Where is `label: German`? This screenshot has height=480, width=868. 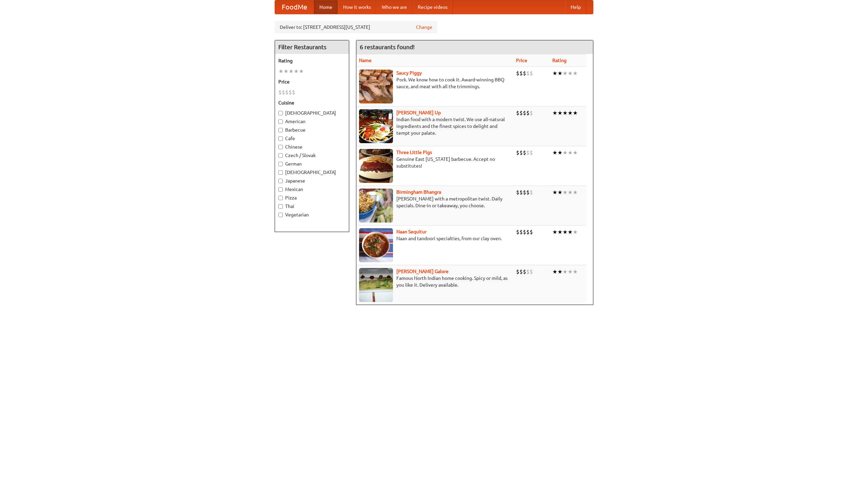
label: German is located at coordinates (312, 164).